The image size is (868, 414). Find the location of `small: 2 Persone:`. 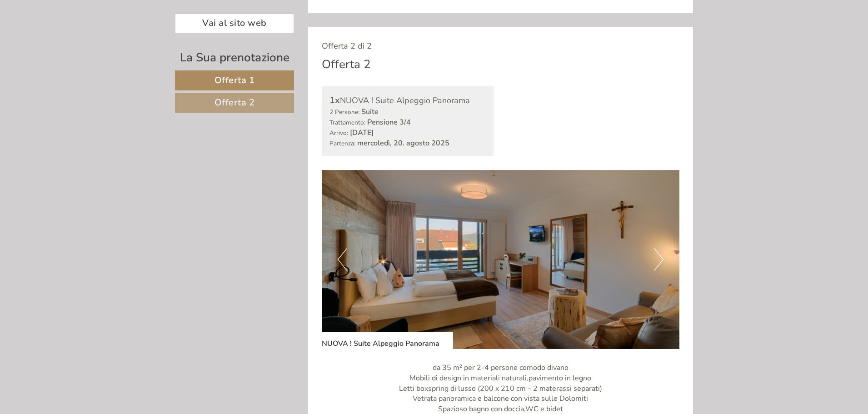

small: 2 Persone: is located at coordinates (345, 111).